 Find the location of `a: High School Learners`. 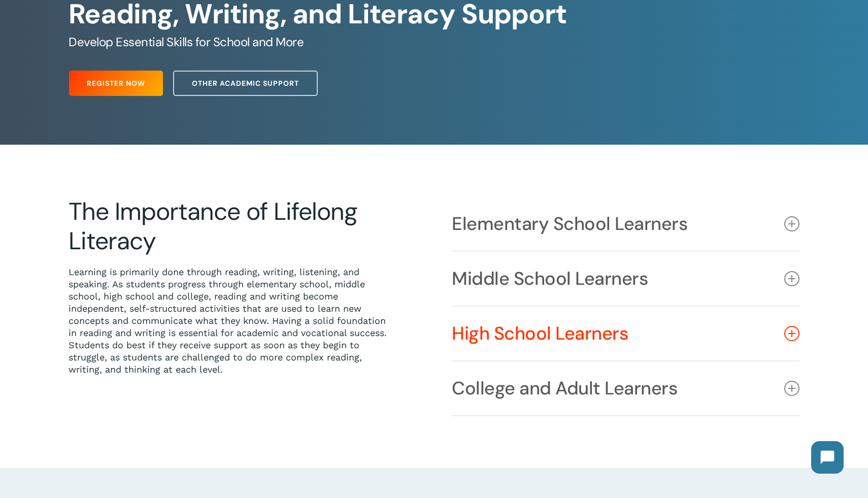

a: High School Learners is located at coordinates (625, 333).